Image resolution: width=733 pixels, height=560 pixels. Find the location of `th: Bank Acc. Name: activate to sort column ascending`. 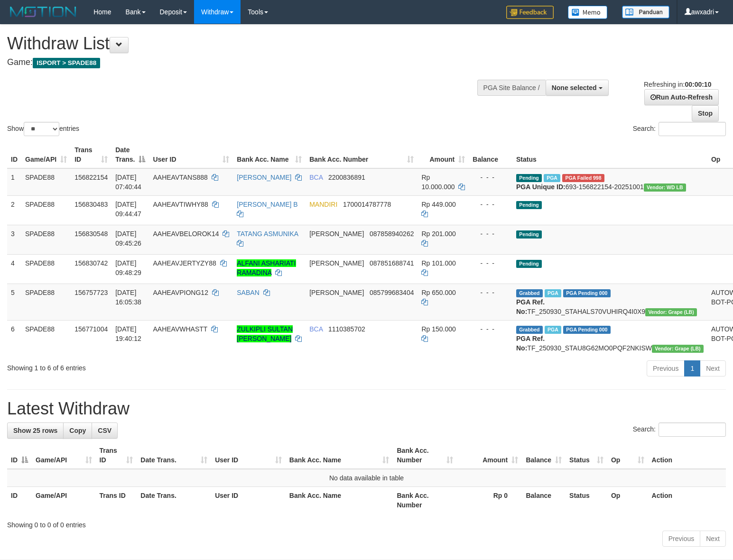

th: Bank Acc. Name: activate to sort column ascending is located at coordinates (340, 455).